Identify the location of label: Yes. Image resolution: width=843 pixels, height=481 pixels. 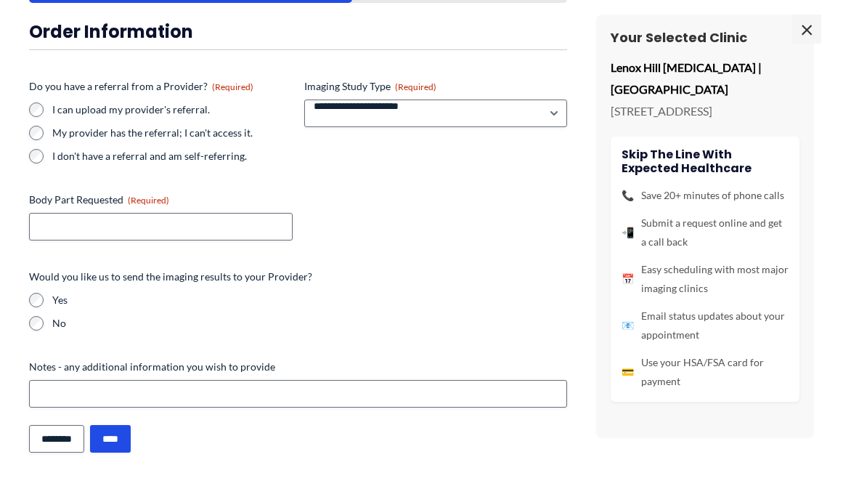
(309, 300).